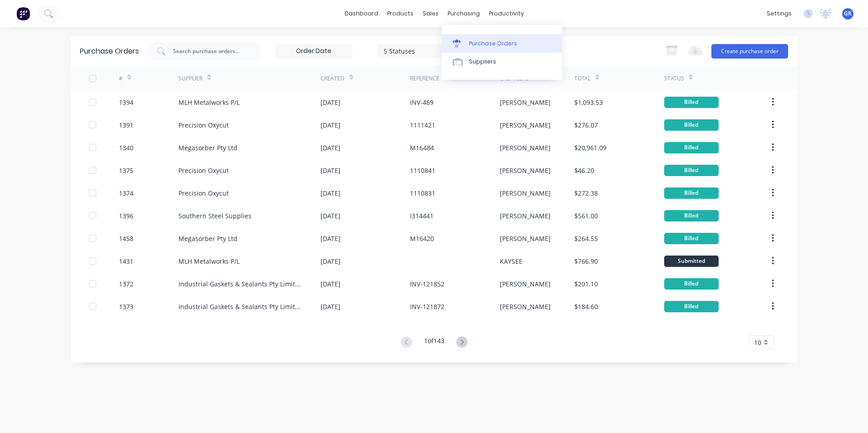  I want to click on span: GR, so click(848, 14).